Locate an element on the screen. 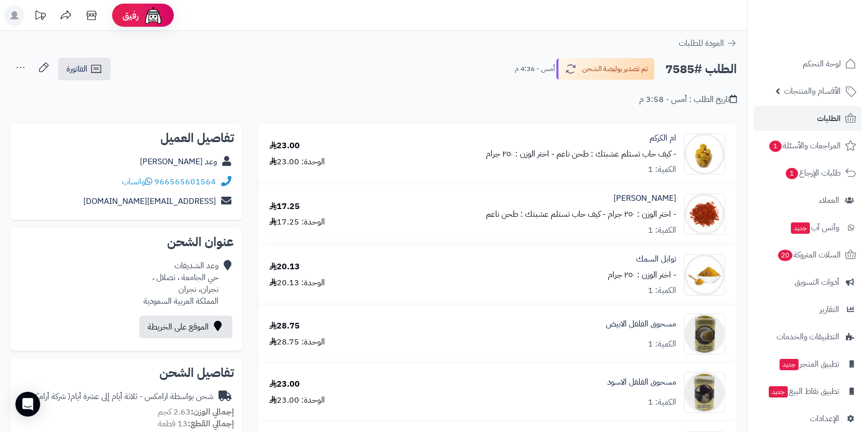 Image resolution: width=868 pixels, height=432 pixels. a: الإعدادات is located at coordinates (808, 419).